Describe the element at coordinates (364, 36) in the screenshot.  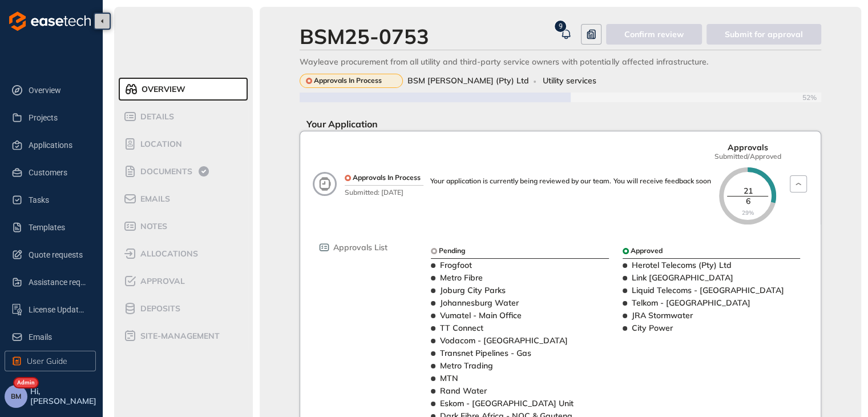
I see `div: BSM25-0753` at that location.